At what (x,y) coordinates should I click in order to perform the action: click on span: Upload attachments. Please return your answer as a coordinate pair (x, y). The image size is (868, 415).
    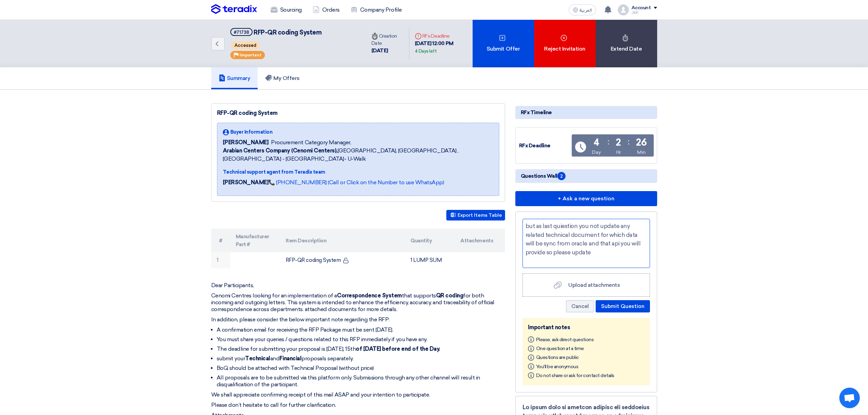
    Looking at the image, I should click on (594, 285).